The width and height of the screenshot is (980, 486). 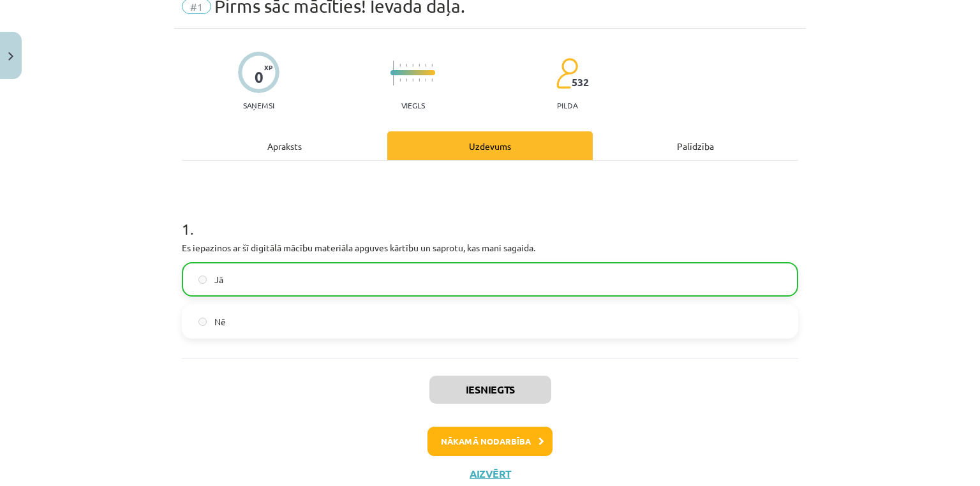 I want to click on img: icon-close-lesson-0947bae3869378f0d4975bcd49f059093ad1ed9edebbc8119c70593378902aed.svg, so click(x=11, y=56).